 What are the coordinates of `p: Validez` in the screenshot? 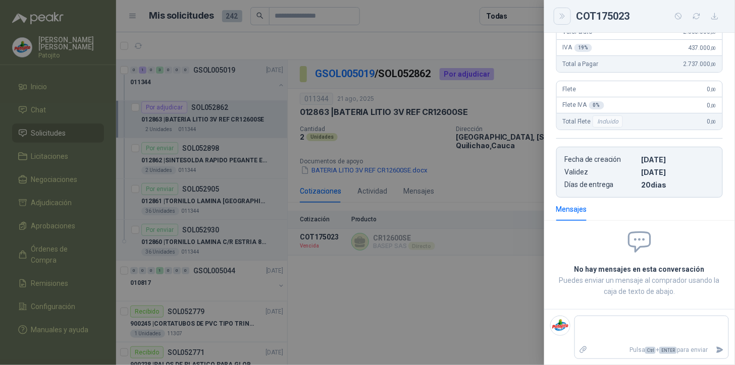 It's located at (601, 172).